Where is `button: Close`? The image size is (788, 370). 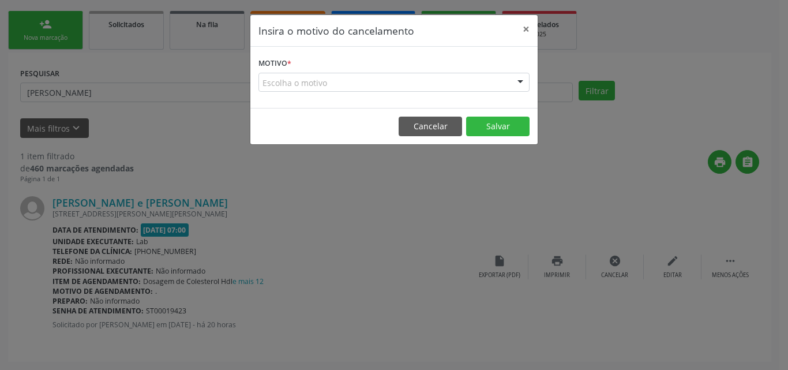 button: Close is located at coordinates (526, 29).